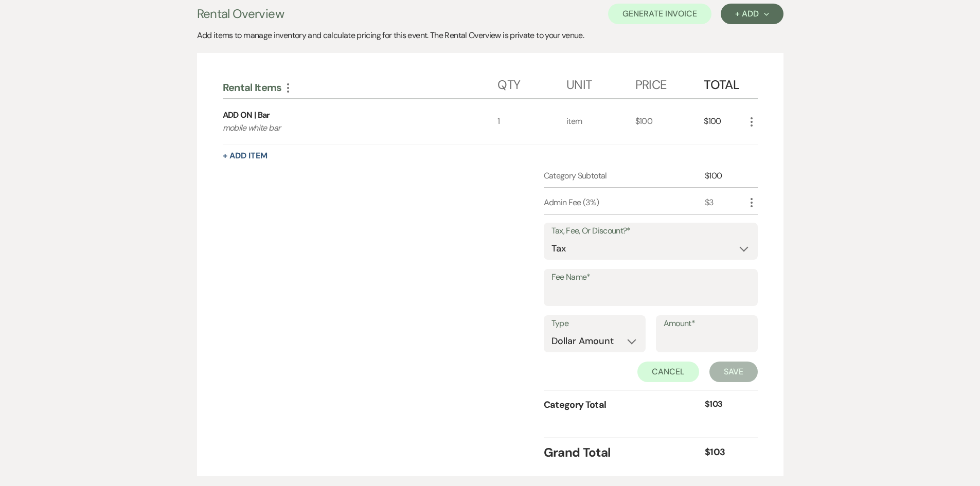  I want to click on div: 1, so click(533, 122).